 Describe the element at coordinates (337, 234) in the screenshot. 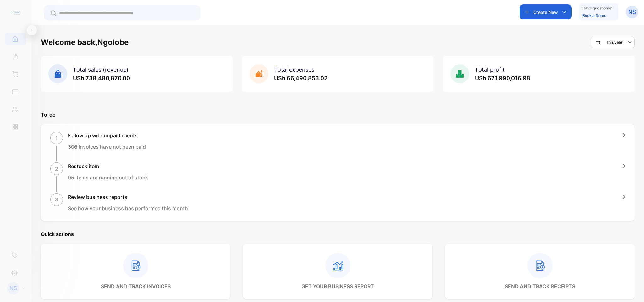

I see `p: Quick actions` at that location.